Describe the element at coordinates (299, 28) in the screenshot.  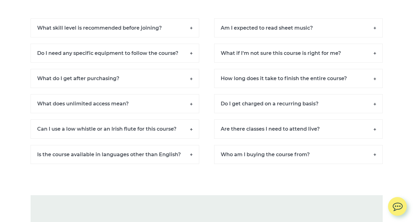
I see `h6: Am I expected to read sheet music?` at that location.